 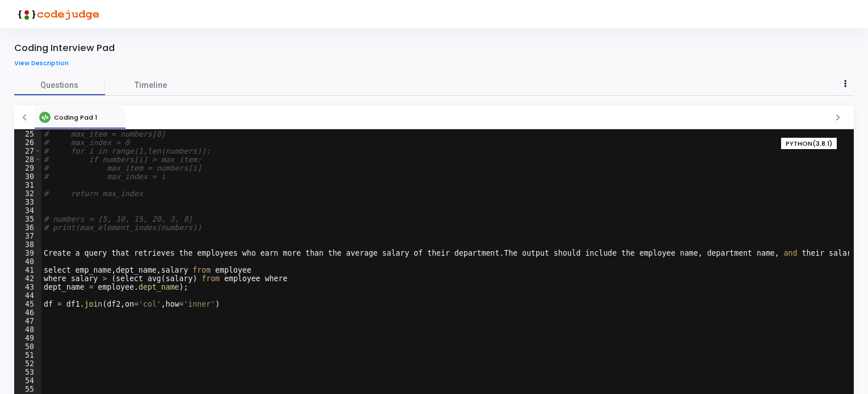 What do you see at coordinates (28, 202) in the screenshot?
I see `div: 33` at bounding box center [28, 202].